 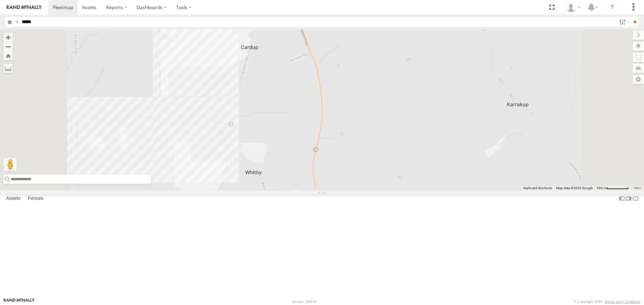 What do you see at coordinates (13, 199) in the screenshot?
I see `label: Assets` at bounding box center [13, 199].